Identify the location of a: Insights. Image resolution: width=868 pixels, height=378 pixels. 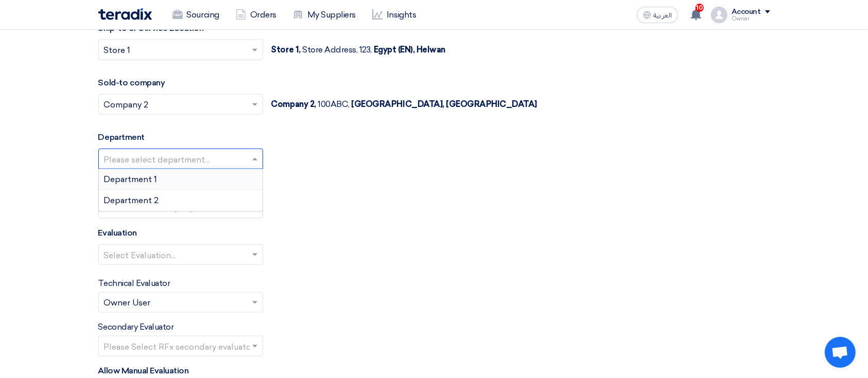
(394, 15).